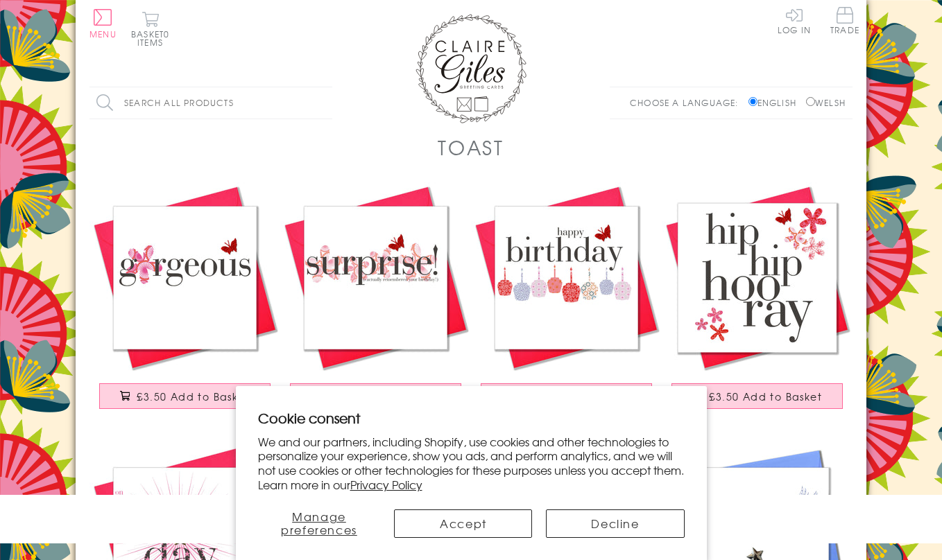 This screenshot has width=942, height=560. What do you see at coordinates (844, 20) in the screenshot?
I see `span: Trade` at bounding box center [844, 20].